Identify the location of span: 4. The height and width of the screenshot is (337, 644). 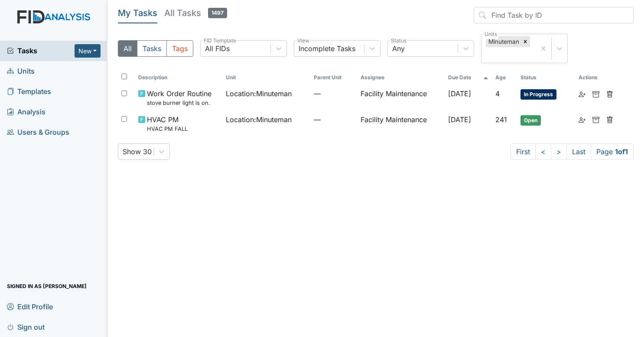
(498, 94).